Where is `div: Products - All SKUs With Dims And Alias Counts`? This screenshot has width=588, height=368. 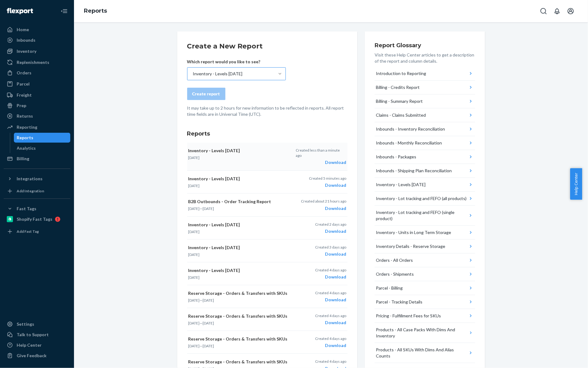 div: Products - All SKUs With Dims And Alias Counts is located at coordinates (422, 353).